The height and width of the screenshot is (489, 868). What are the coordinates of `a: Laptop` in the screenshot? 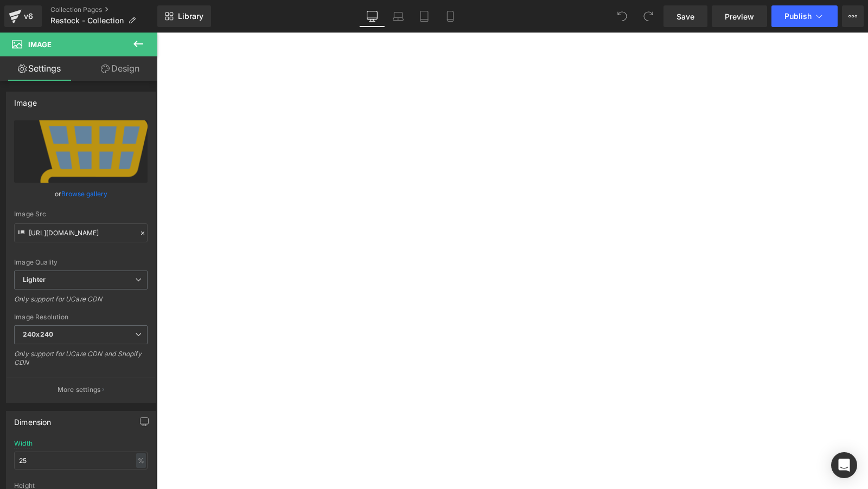 It's located at (398, 16).